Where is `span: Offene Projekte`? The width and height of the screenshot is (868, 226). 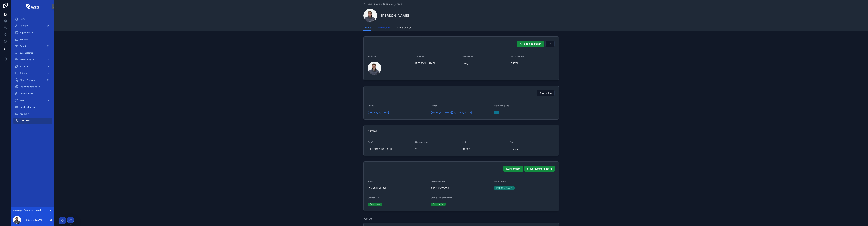 span: Offene Projekte is located at coordinates (27, 80).